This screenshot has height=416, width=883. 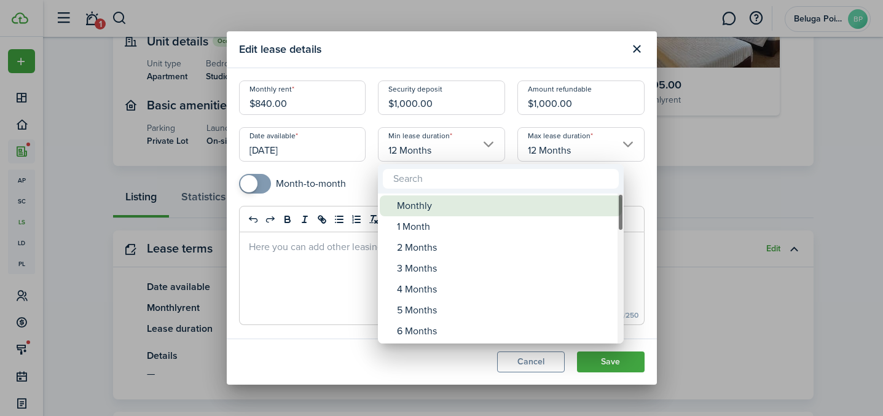 I want to click on div: 4 Months, so click(x=506, y=289).